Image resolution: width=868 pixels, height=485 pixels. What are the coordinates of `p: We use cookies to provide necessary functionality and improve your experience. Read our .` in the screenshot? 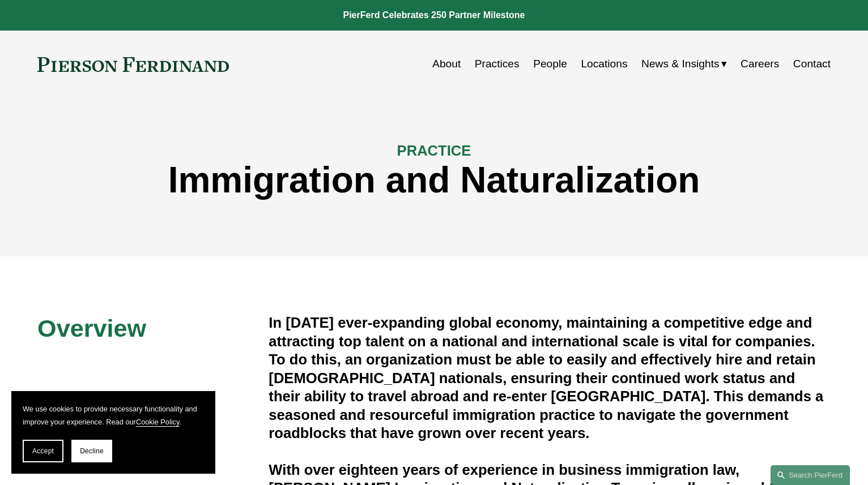 It's located at (113, 416).